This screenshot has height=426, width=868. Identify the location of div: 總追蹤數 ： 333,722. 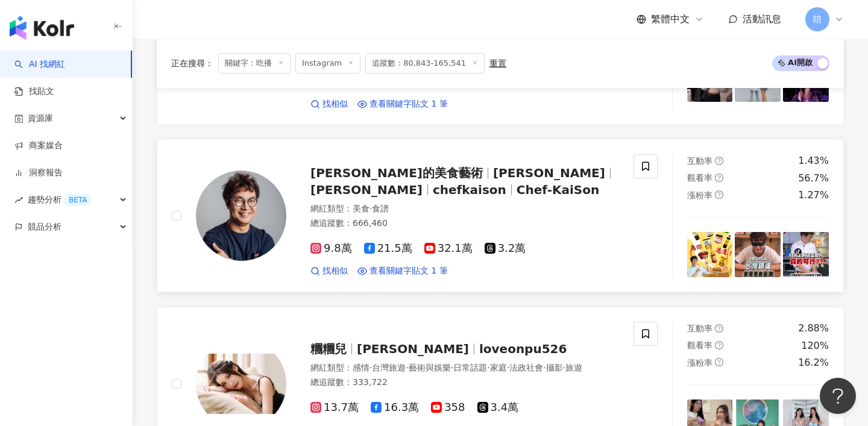
(465, 383).